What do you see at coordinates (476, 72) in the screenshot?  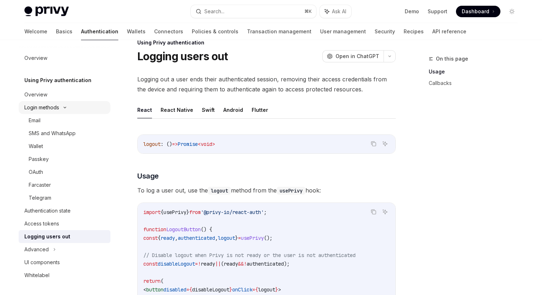 I see `a: Usage` at bounding box center [476, 72].